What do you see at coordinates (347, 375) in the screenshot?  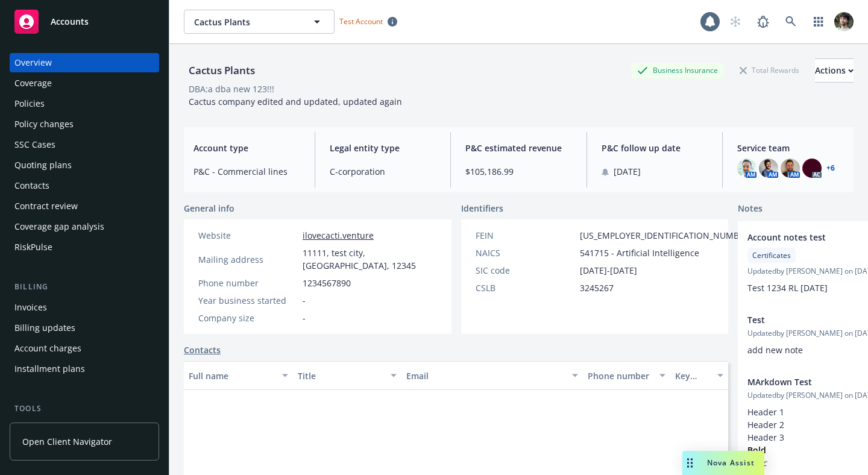 I see `button: Title` at bounding box center [347, 375].